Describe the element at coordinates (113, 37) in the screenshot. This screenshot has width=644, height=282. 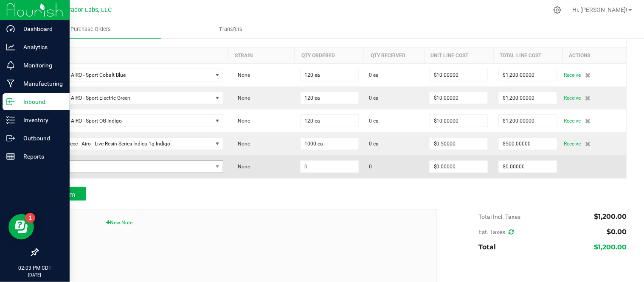
I see `span: Create New Strain` at that location.